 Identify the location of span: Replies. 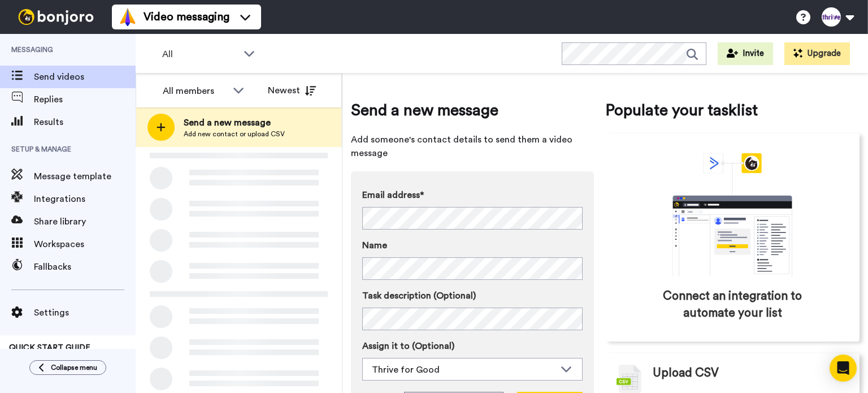
(85, 99).